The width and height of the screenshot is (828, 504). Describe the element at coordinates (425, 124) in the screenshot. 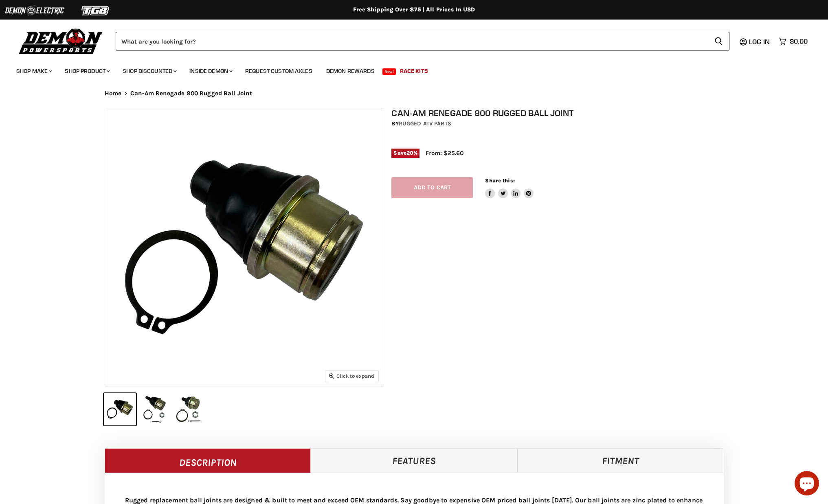

I see `a: Rugged ATV Parts` at that location.